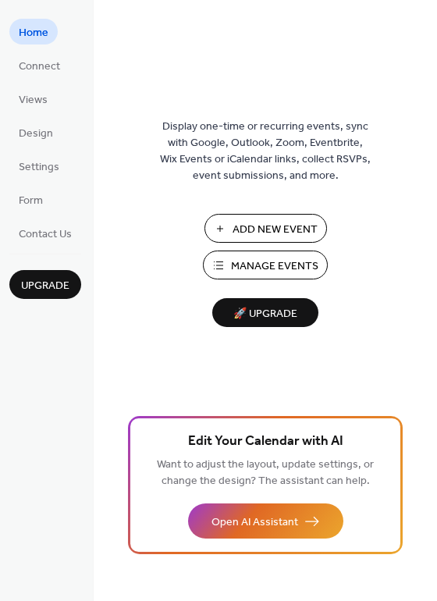 This screenshot has width=437, height=601. What do you see at coordinates (45, 232) in the screenshot?
I see `a: Contact Us` at bounding box center [45, 232].